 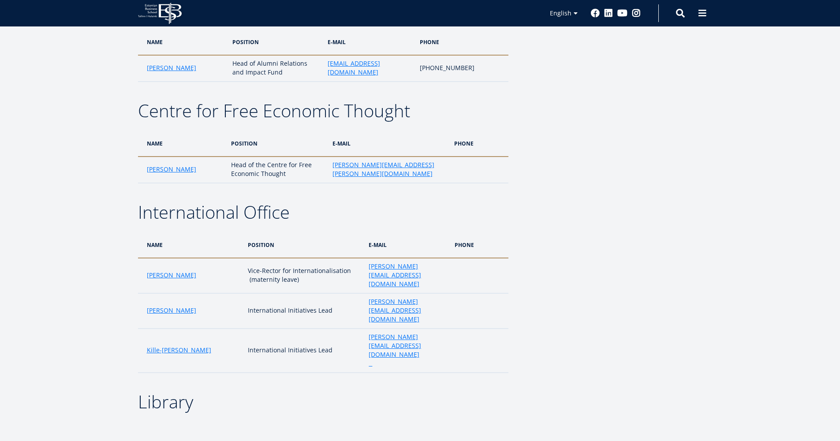 I want to click on td: Vice-Rector for Internationalisation (maternity leave), so click(x=304, y=276).